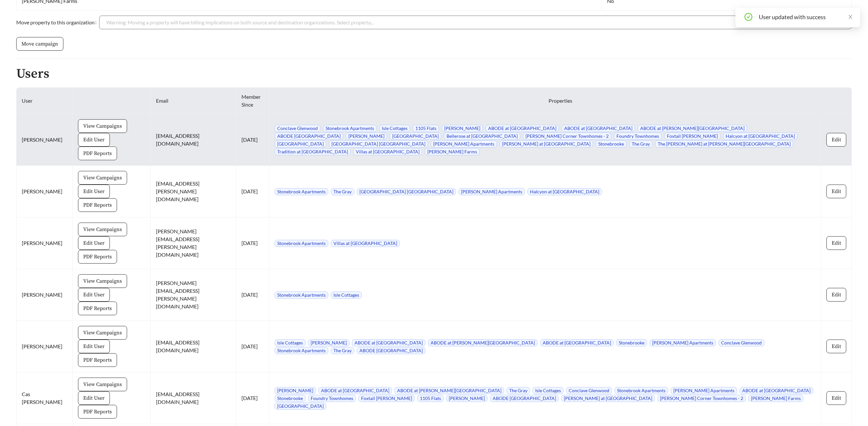 This screenshot has width=868, height=426. Describe the element at coordinates (332, 398) in the screenshot. I see `span: Foundry Townhomes` at that location.